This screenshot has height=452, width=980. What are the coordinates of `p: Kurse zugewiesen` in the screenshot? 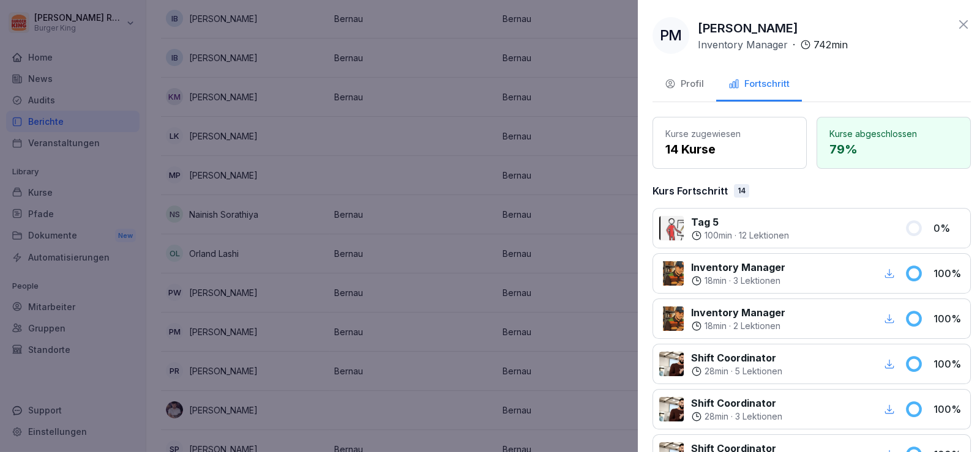 It's located at (730, 133).